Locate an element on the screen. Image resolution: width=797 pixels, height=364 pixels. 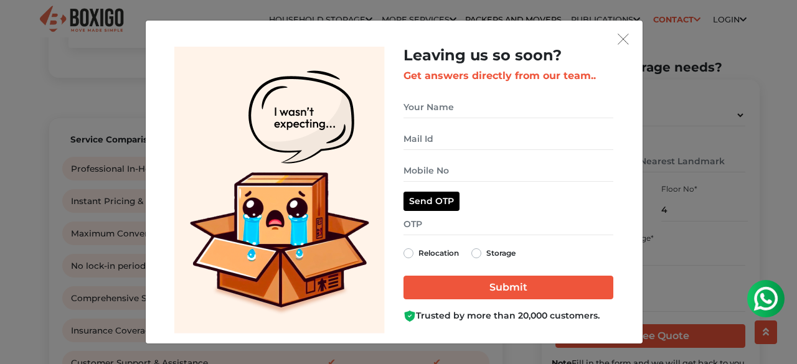
input: Submit is located at coordinates (508, 288).